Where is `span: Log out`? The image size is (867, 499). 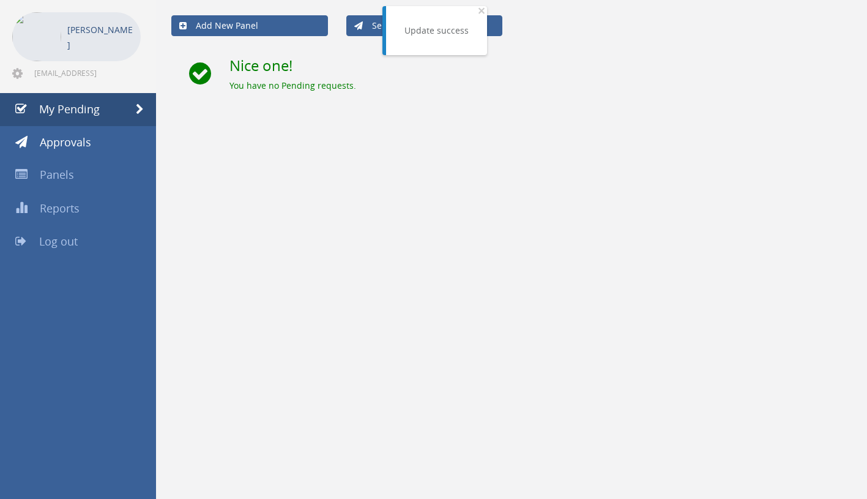
span: Log out is located at coordinates (58, 241).